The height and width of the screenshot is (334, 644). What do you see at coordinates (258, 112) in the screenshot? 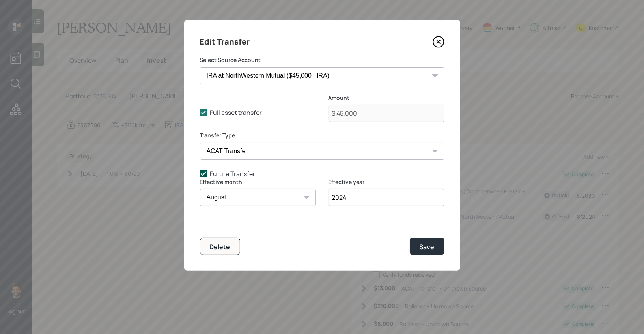
I see `label: Full asset transfer` at bounding box center [258, 112].